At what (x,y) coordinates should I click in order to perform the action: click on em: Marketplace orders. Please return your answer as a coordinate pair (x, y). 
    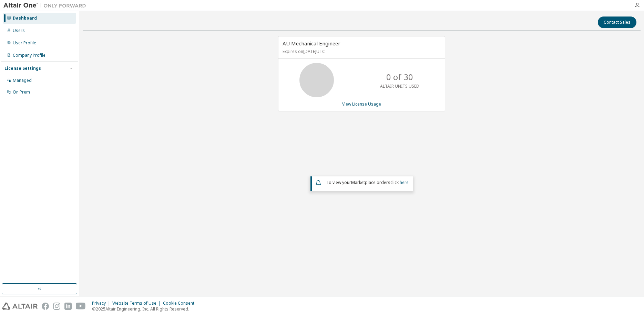
    Looking at the image, I should click on (370, 182).